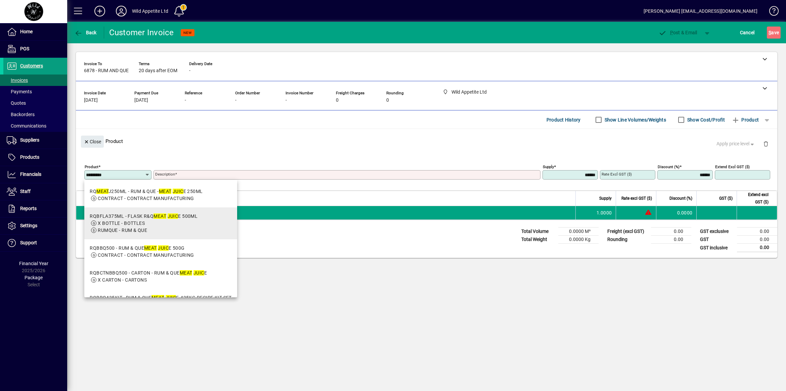  I want to click on span: Backorders, so click(20, 115).